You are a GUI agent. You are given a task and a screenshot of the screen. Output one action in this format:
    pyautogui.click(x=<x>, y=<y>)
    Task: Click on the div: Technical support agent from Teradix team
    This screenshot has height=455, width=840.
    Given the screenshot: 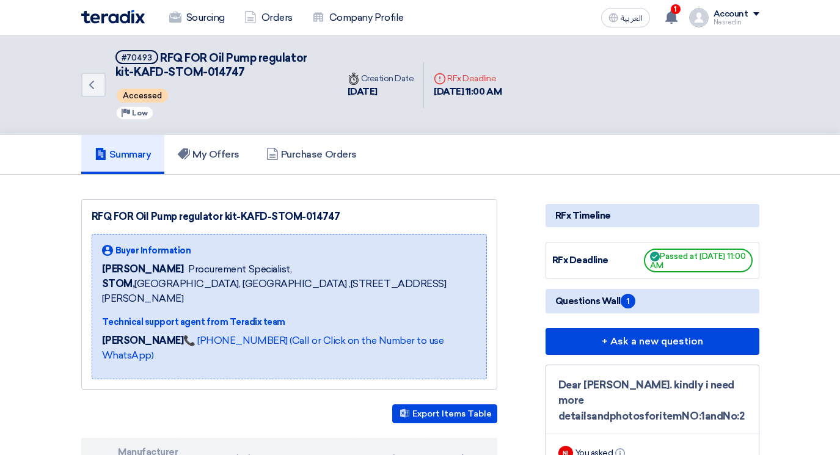 What is the action you would take?
    pyautogui.click(x=289, y=322)
    